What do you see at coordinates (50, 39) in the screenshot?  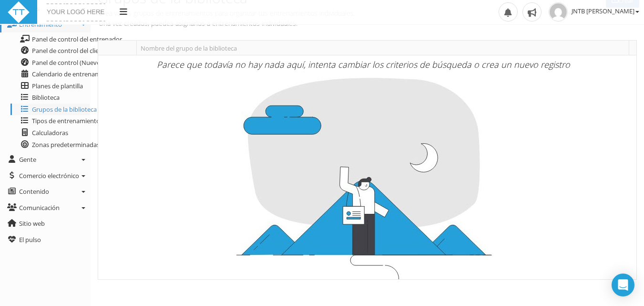 I see `a: Panel de control del entrenador` at bounding box center [50, 39].